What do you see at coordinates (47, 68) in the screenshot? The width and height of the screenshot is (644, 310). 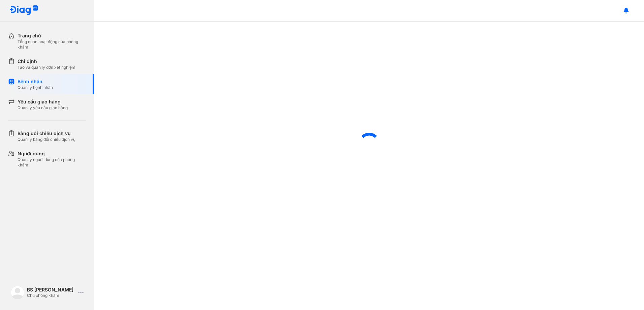 I see `div: Tạo và quản lý đơn xét nghiệm` at bounding box center [47, 68].